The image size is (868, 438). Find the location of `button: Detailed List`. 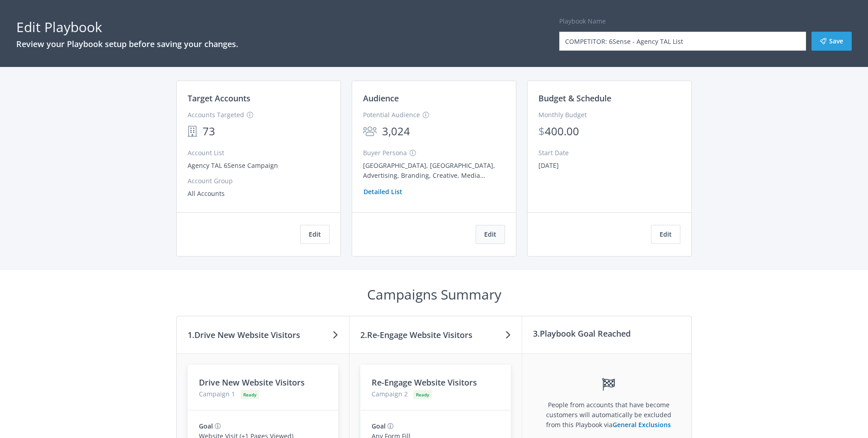

button: Detailed List is located at coordinates (383, 191).